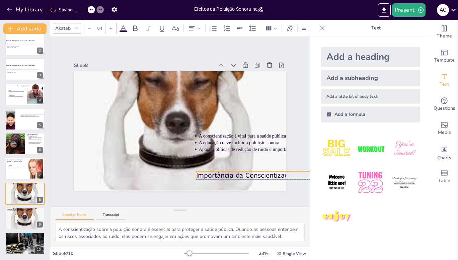  Describe the element at coordinates (119, 254) in the screenshot. I see `div: Slide 8 / 10` at that location.